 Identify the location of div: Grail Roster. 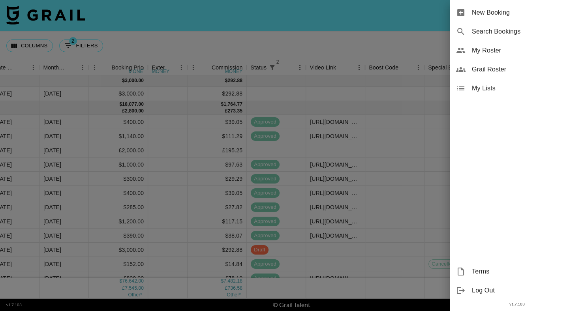
(517, 70).